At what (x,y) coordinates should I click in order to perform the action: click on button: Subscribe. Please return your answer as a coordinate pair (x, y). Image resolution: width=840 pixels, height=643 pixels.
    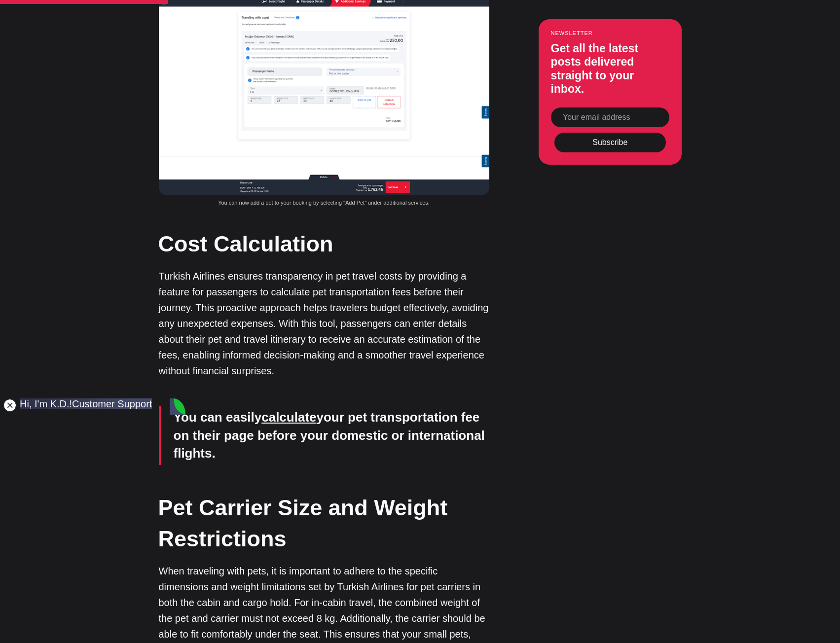
    Looking at the image, I should click on (610, 143).